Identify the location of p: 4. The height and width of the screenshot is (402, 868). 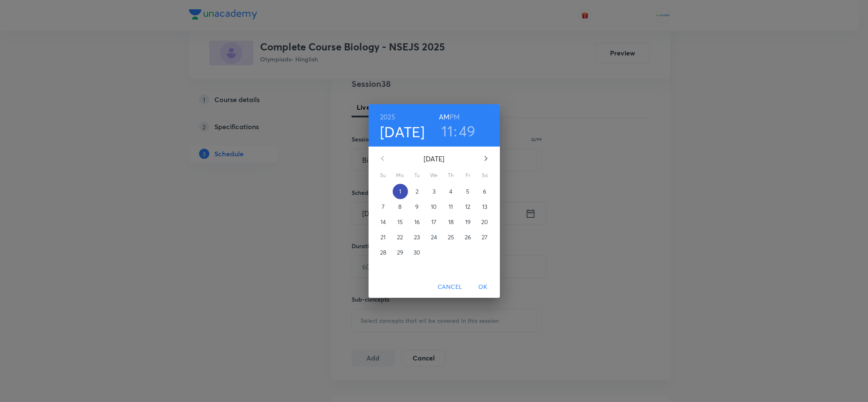
(451, 192).